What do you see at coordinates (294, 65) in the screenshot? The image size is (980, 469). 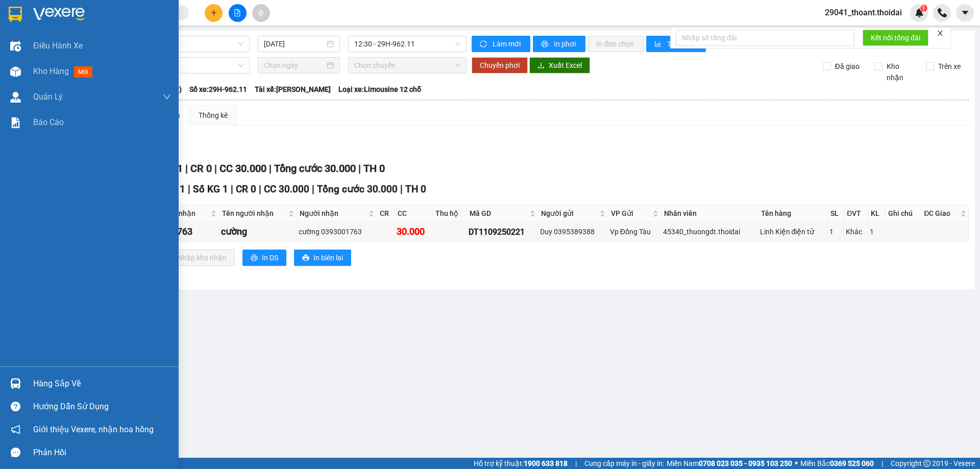 I see `input: Chọn ngày` at bounding box center [294, 65].